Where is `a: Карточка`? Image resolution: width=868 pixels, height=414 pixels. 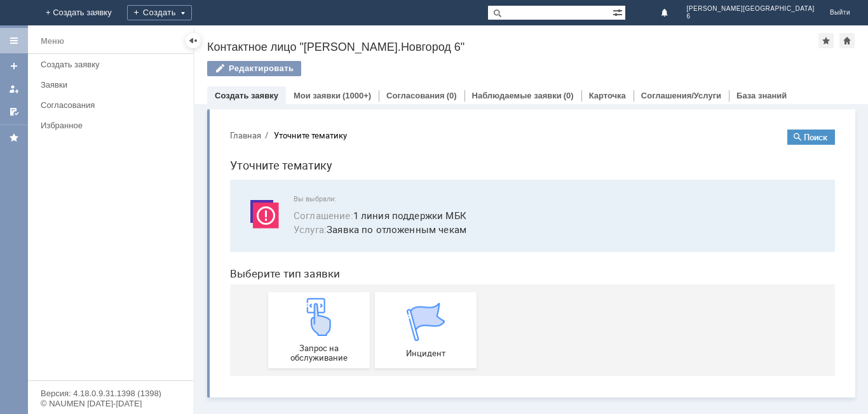
a: Карточка is located at coordinates (607, 95).